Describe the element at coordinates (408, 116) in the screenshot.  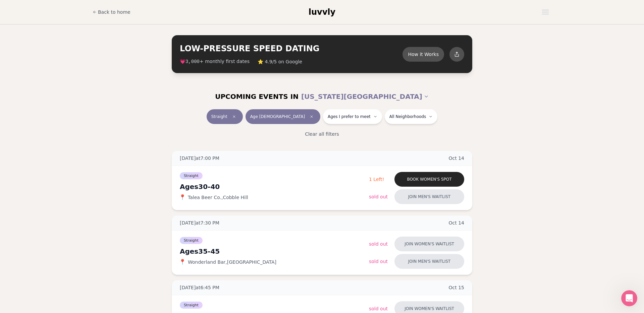
I see `span: All Neighborhoods` at that location.